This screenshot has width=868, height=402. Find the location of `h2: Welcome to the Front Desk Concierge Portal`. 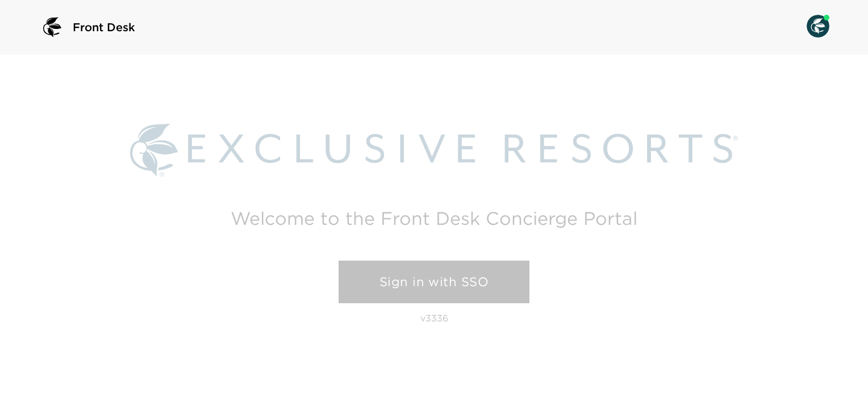

h2: Welcome to the Front Desk Concierge Portal is located at coordinates (434, 218).